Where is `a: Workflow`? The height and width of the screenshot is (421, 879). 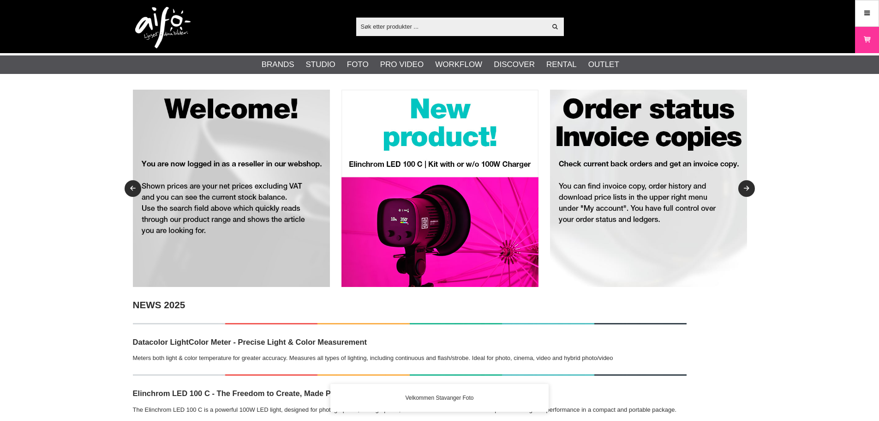
a: Workflow is located at coordinates (459, 65).